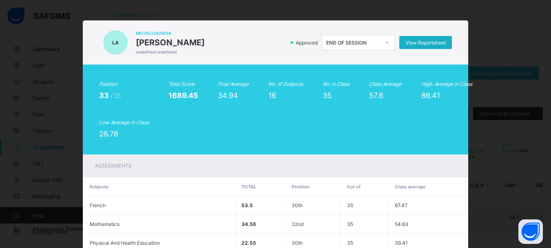 This screenshot has height=248, width=551. Describe the element at coordinates (249, 224) in the screenshot. I see `span: 34.56` at that location.